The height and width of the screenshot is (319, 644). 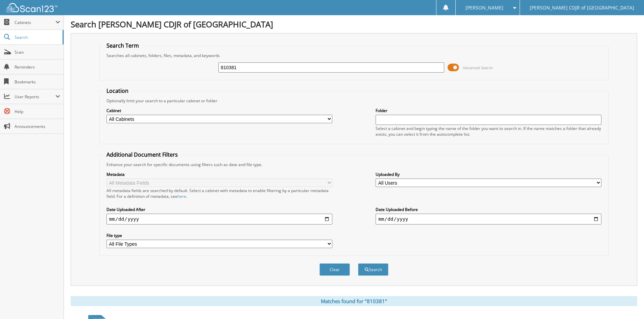 I want to click on span: Announcements, so click(x=37, y=127).